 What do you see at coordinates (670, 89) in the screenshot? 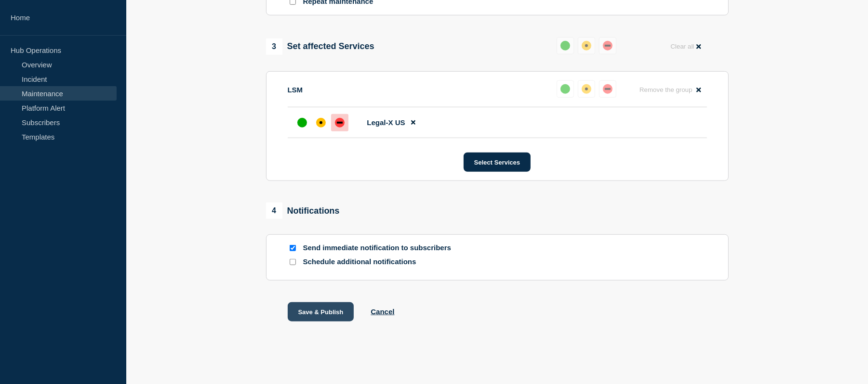
I see `button: Remove the group` at bounding box center [670, 89].